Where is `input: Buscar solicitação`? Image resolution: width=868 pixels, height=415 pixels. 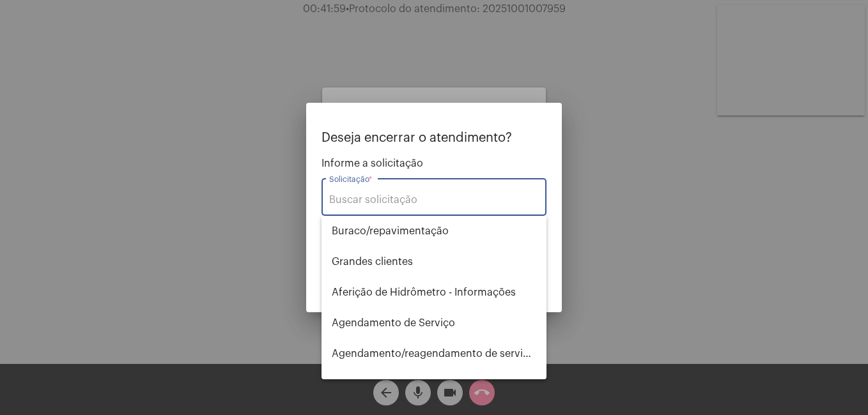
input: Buscar solicitação is located at coordinates (434, 200).